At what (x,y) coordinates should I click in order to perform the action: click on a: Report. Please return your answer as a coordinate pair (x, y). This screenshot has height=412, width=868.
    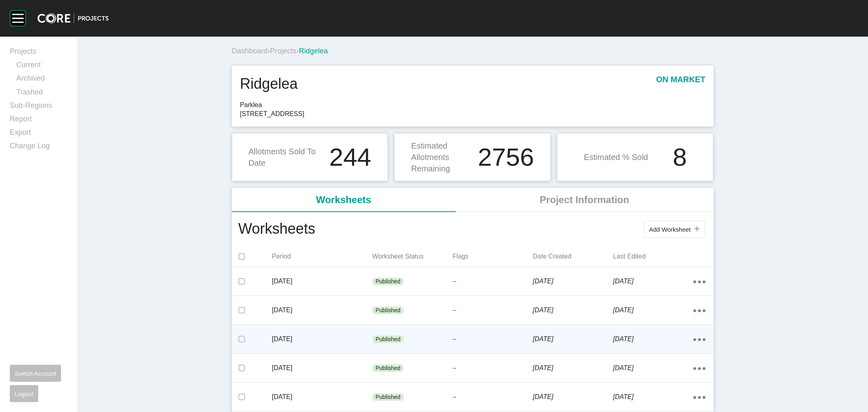
    Looking at the image, I should click on (39, 121).